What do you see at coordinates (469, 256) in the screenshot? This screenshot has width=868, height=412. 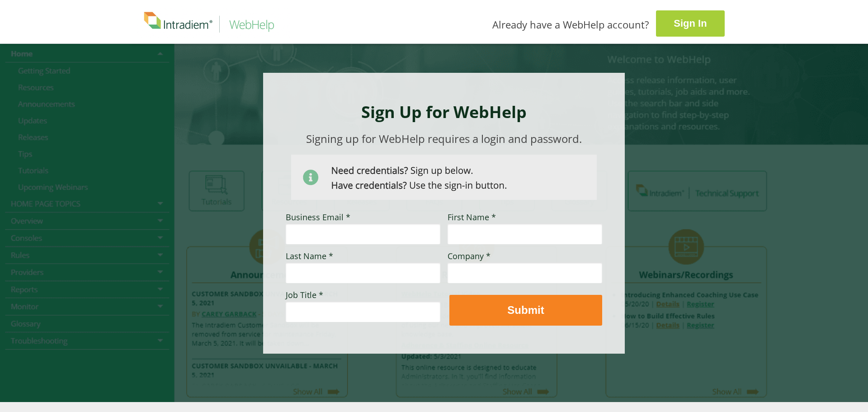 I see `span: Company *` at bounding box center [469, 256].